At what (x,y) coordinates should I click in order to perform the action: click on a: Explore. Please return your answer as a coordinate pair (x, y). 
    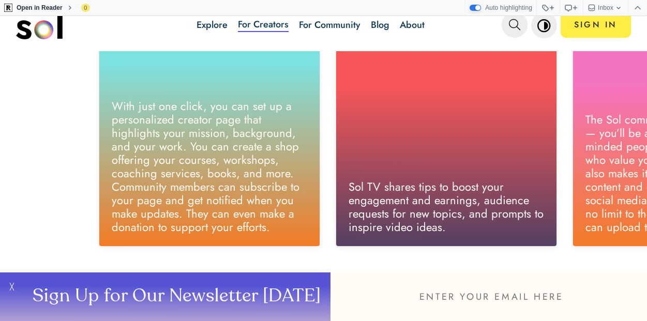
    Looking at the image, I should click on (212, 25).